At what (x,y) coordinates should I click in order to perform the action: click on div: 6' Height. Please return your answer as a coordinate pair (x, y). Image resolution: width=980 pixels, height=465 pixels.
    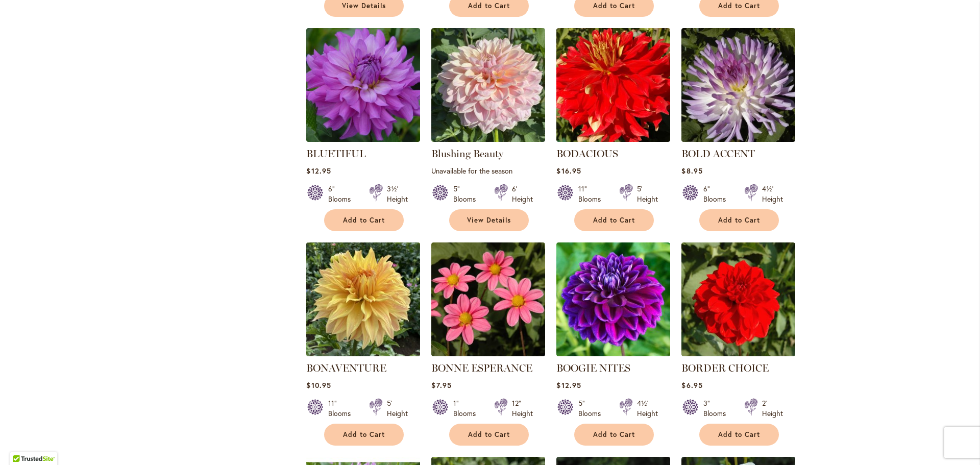
    Looking at the image, I should click on (522, 194).